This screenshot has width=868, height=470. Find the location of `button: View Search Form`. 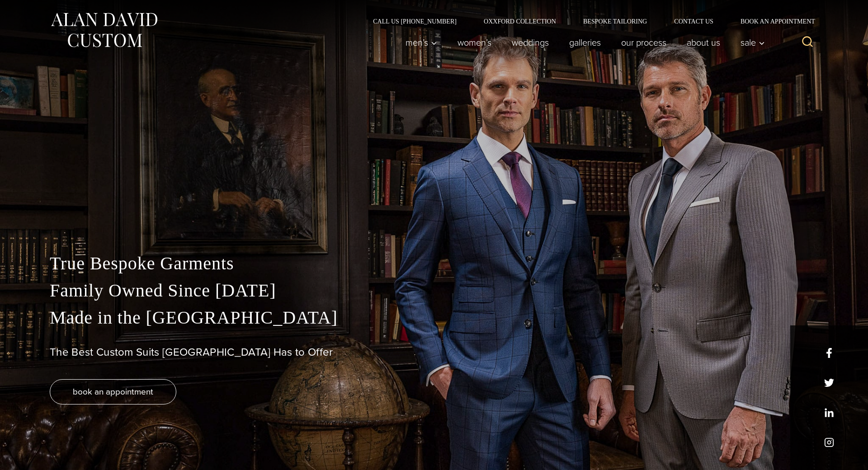

button: View Search Form is located at coordinates (807, 42).